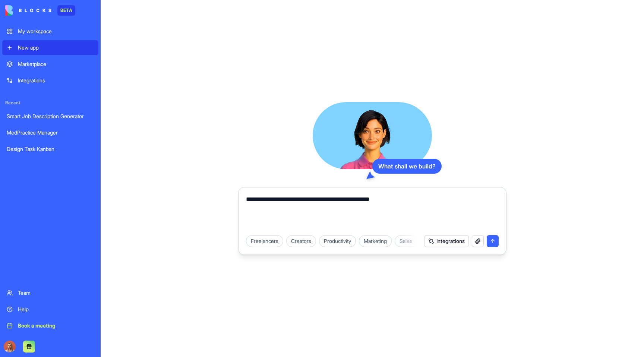 The height and width of the screenshot is (357, 644). What do you see at coordinates (50, 293) in the screenshot?
I see `a: Team` at bounding box center [50, 293].